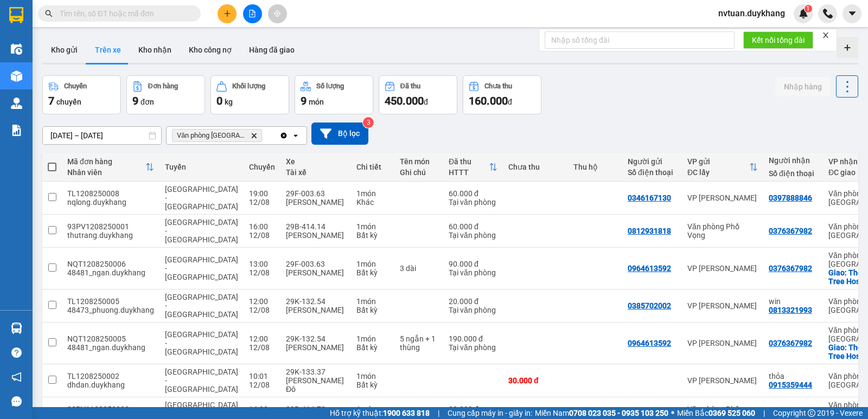 This screenshot has height=419, width=868. I want to click on div: 0813321993, so click(790, 310).